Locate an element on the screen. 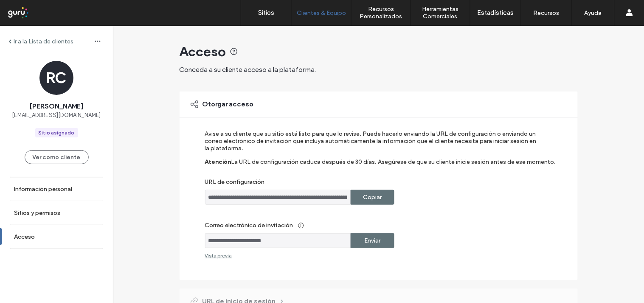  label: Herramientas Comerciales is located at coordinates (440, 13).